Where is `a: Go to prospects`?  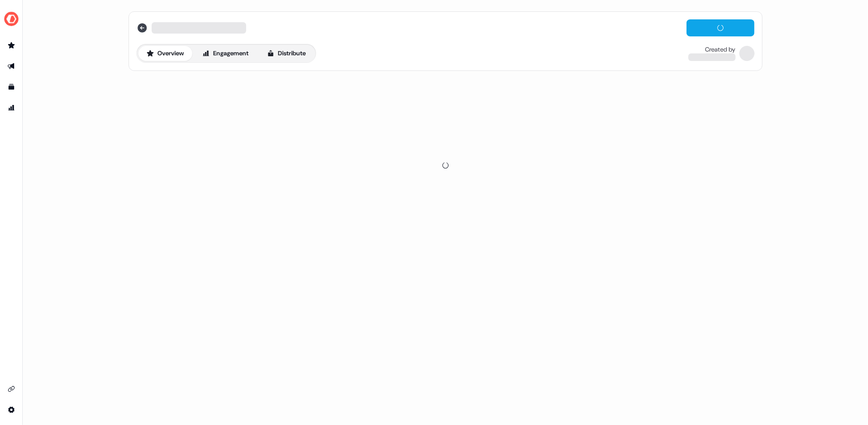 a: Go to prospects is located at coordinates (11, 45).